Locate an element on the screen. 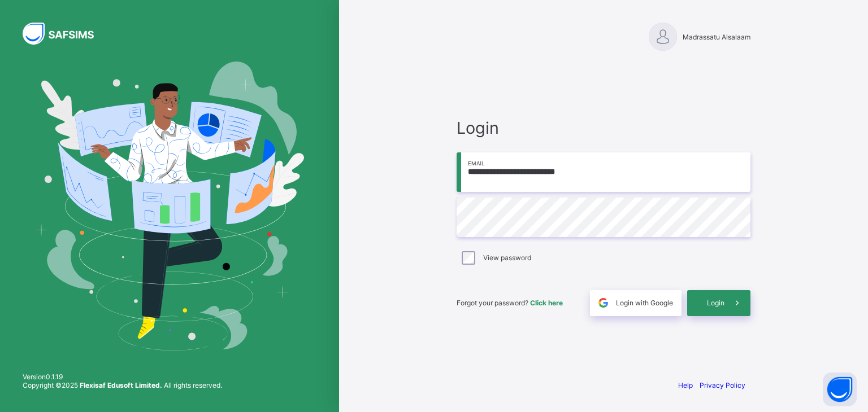  span: Login with Google is located at coordinates (644, 303).